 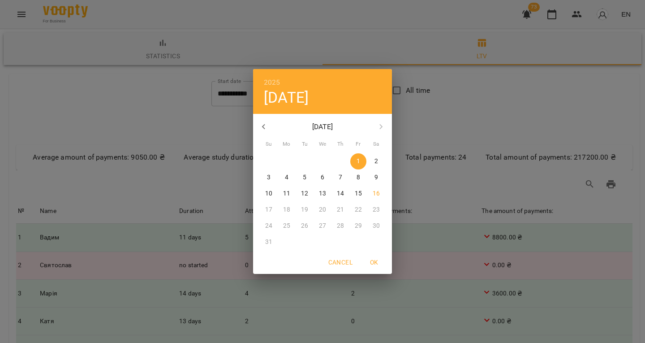 I want to click on p: 11, so click(x=287, y=193).